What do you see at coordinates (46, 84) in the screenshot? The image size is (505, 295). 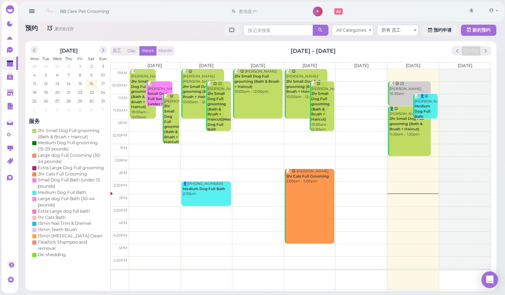 I see `span: 12` at bounding box center [46, 84].